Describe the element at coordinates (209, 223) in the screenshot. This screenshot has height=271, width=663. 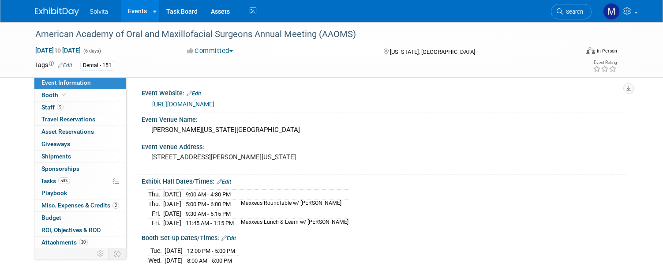
I see `span: 11:45 AM - 1:15 PM` at that location.